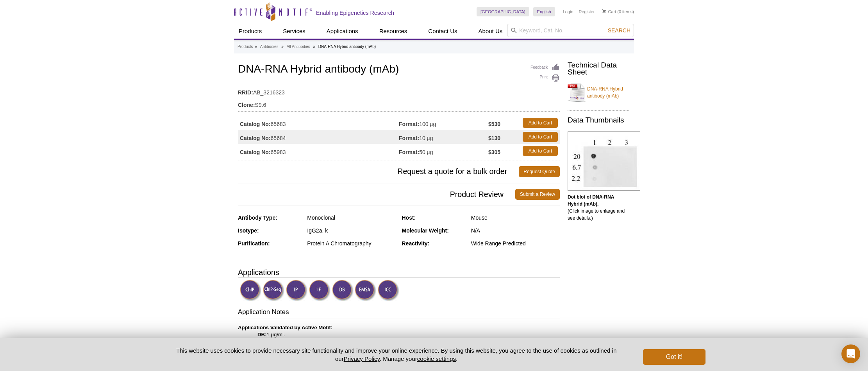 The height and width of the screenshot is (371, 868). What do you see at coordinates (351, 244) in the screenshot?
I see `div: Protein A Chromatography` at bounding box center [351, 244].